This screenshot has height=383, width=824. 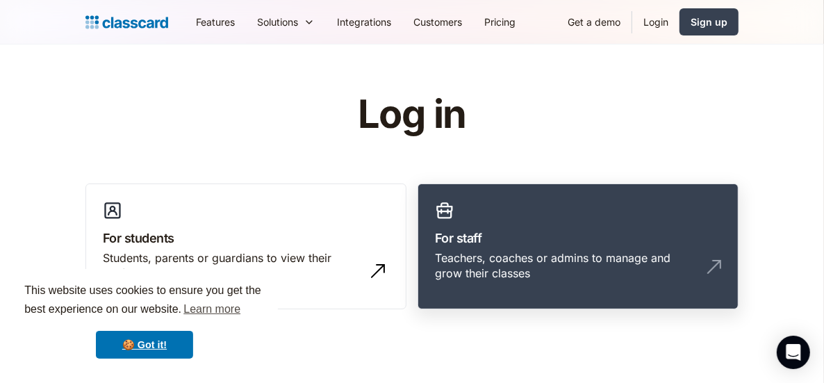 I want to click on a: Features, so click(x=215, y=22).